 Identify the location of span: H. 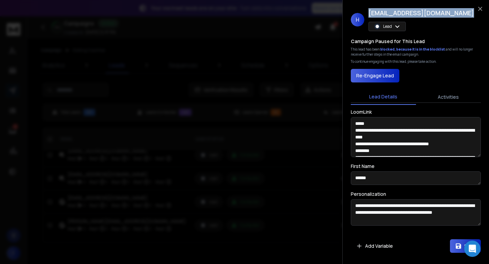
(357, 20).